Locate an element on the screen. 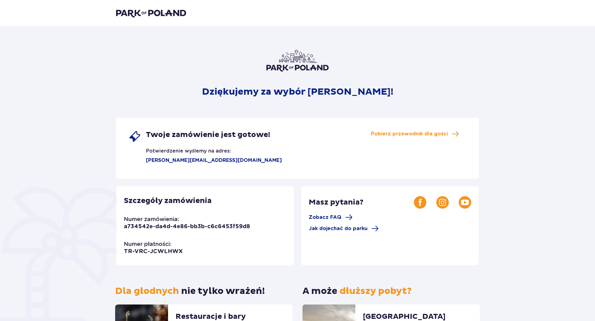  span: Zobacz FAQ is located at coordinates (325, 217).